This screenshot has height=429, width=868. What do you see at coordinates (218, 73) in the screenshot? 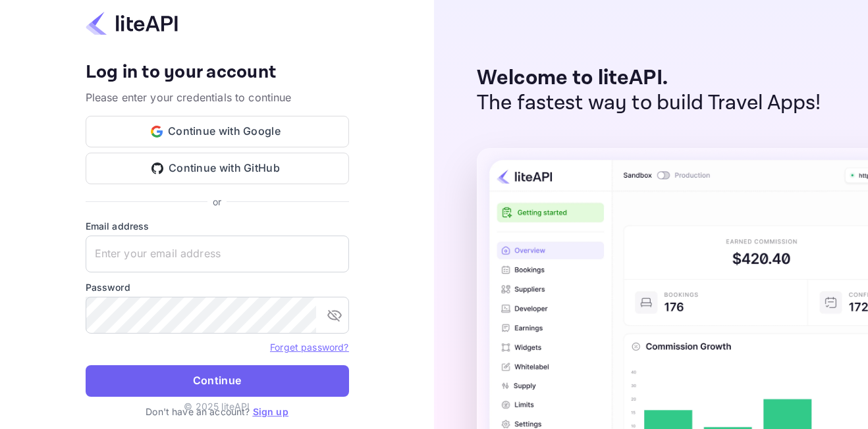
I see `h4: Log in to your account` at bounding box center [218, 73].